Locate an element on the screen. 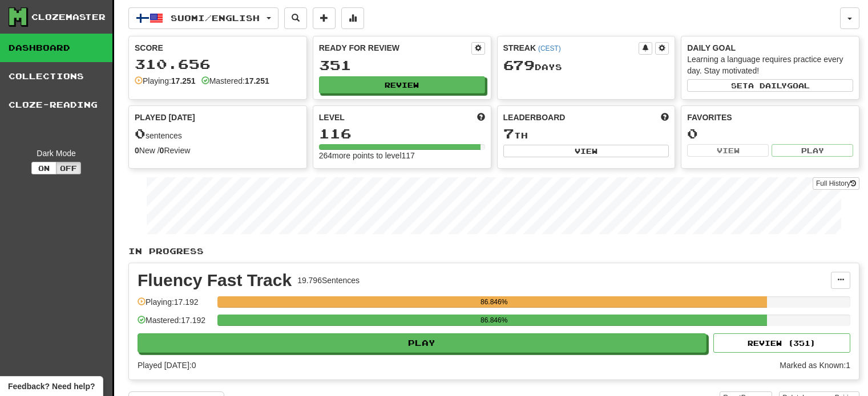 This screenshot has width=868, height=396. div: th is located at coordinates (586, 134).